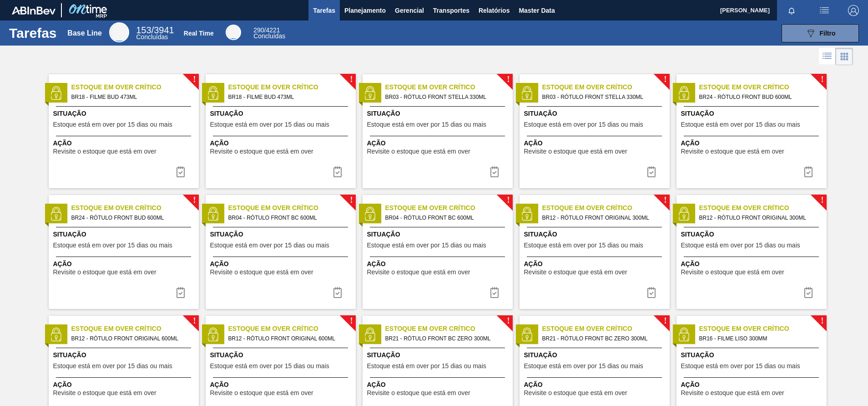  I want to click on span: Planejamento, so click(365, 11).